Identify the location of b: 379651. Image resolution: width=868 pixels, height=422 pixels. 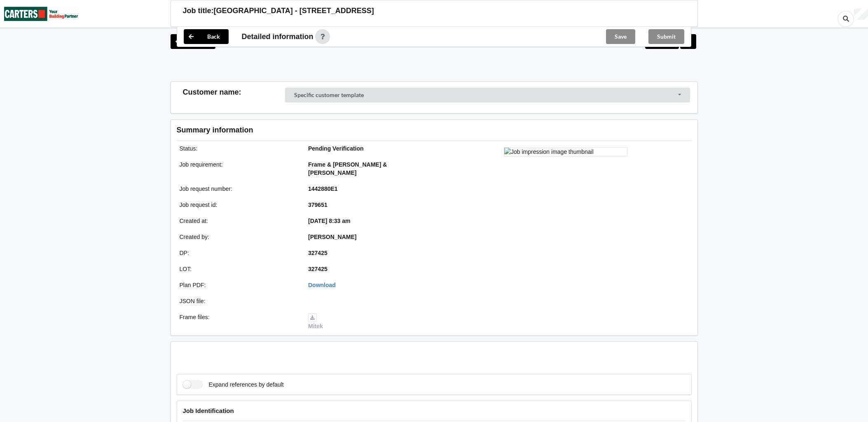
(318, 205).